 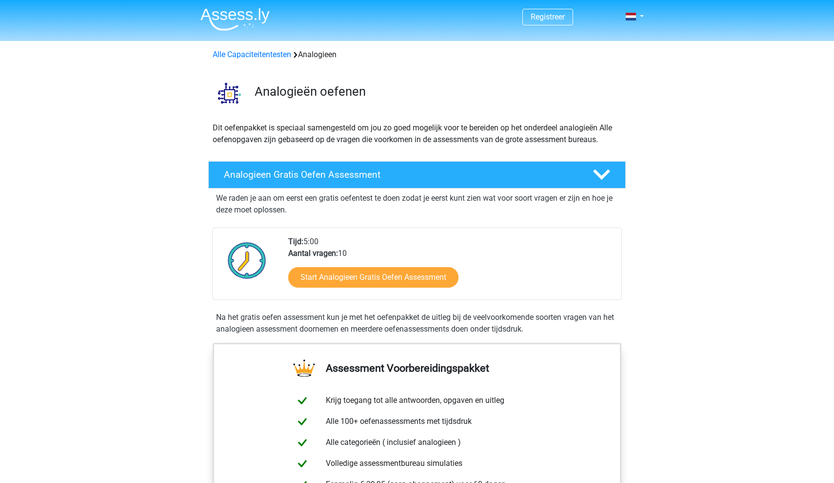 What do you see at coordinates (313, 253) in the screenshot?
I see `b: Aantal vragen:` at bounding box center [313, 253].